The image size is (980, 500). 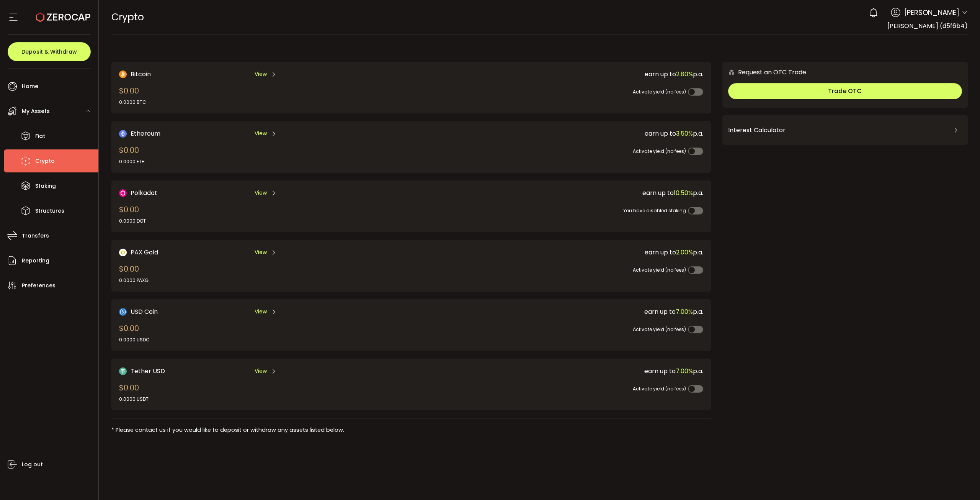 What do you see at coordinates (133, 221) in the screenshot?
I see `div: 0.0000 DOT` at bounding box center [133, 221].